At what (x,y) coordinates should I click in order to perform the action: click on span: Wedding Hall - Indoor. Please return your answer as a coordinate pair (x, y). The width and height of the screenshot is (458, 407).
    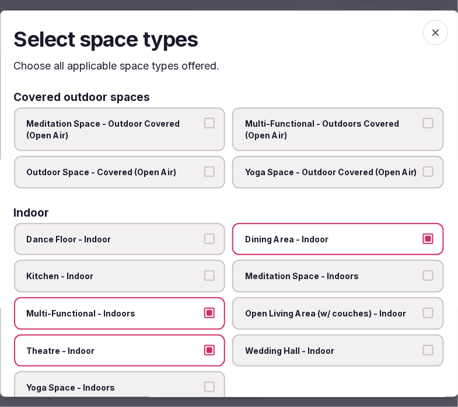
    Looking at the image, I should click on (333, 351).